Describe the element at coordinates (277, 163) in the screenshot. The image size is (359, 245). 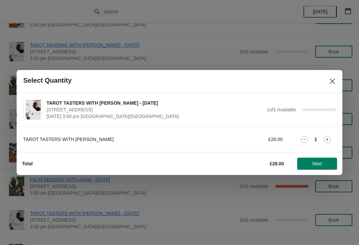
I see `strong: £28.00` at that location.